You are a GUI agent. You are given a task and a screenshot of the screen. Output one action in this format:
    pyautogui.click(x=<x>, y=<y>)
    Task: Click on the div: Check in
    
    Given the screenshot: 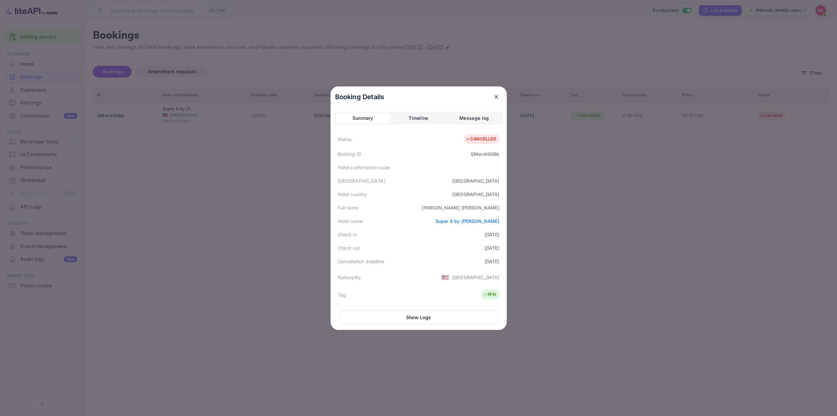 What is the action you would take?
    pyautogui.click(x=347, y=234)
    